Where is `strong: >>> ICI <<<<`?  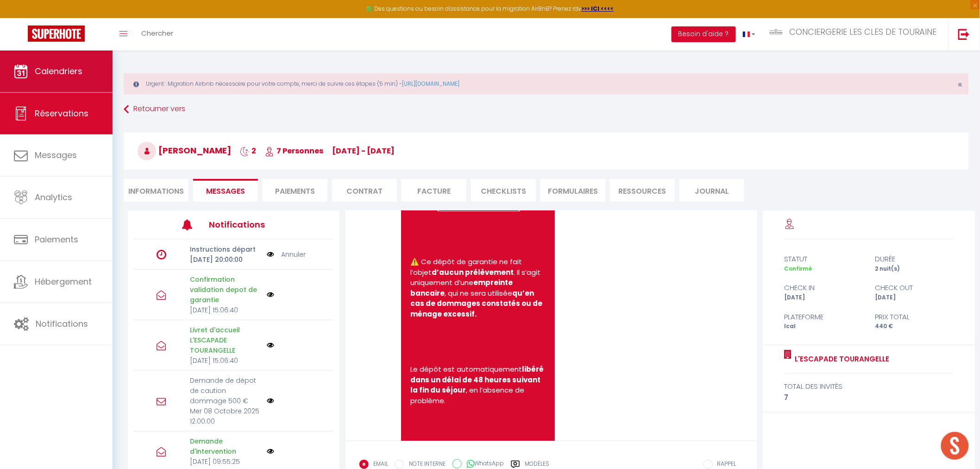
strong: >>> ICI <<<< is located at coordinates (598, 9).